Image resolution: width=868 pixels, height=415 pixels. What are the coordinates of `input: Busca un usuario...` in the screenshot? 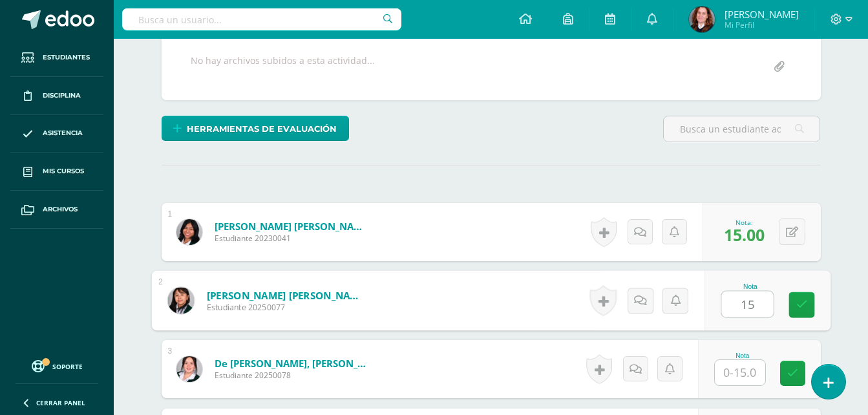 It's located at (262, 20).